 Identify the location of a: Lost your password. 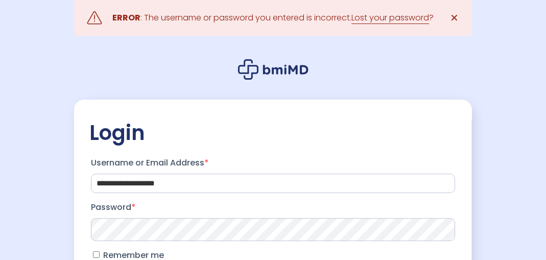
(390, 18).